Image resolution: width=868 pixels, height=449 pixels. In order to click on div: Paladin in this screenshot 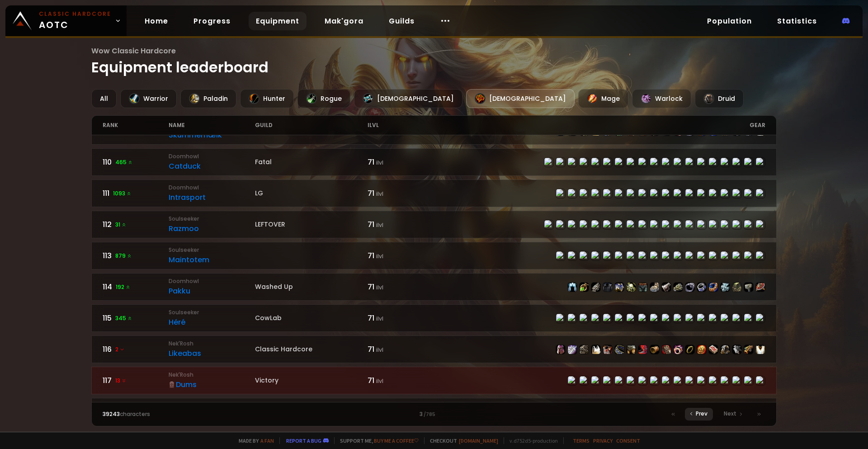, I will do `click(209, 99)`.